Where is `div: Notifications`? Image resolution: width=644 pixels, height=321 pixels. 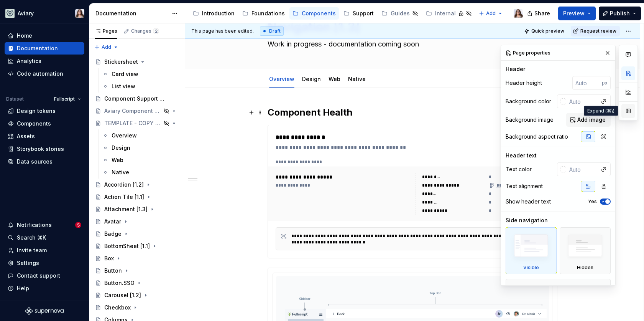 div: Notifications is located at coordinates (34, 225).